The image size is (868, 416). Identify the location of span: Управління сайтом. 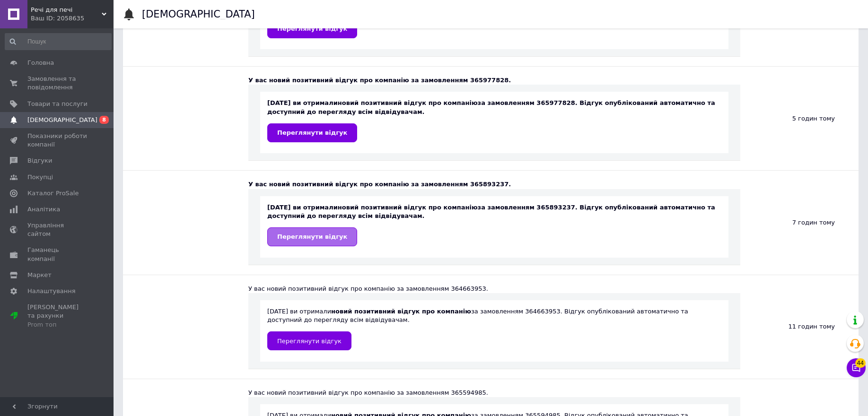
(57, 230).